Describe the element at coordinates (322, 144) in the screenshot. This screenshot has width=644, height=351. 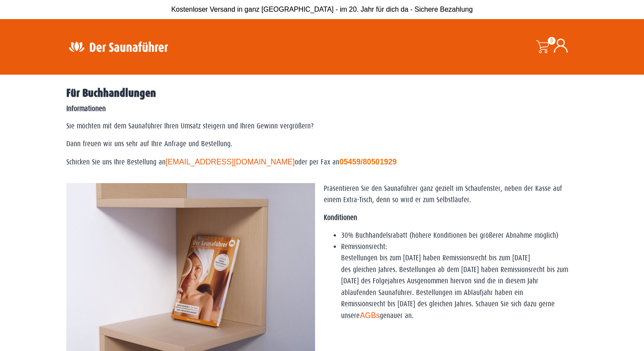
I see `p: Dann freuen wir uns sehr auf Ihre Anfrage und Bestellung.` at that location.